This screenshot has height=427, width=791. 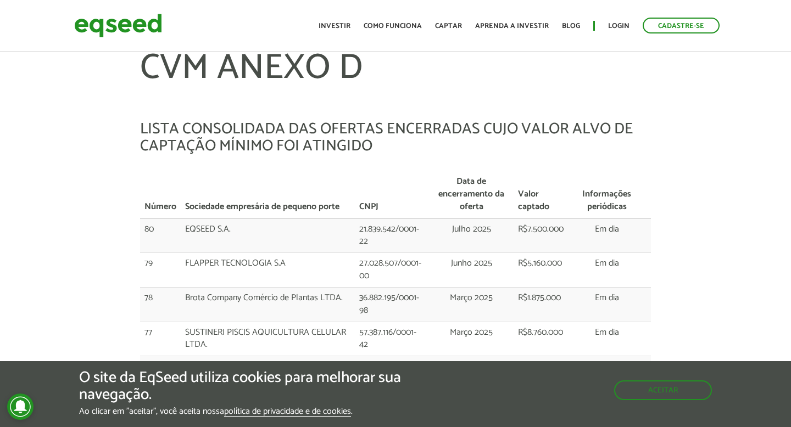 I want to click on td: Brota Company Comércio de Plantas LTDA., so click(x=267, y=304).